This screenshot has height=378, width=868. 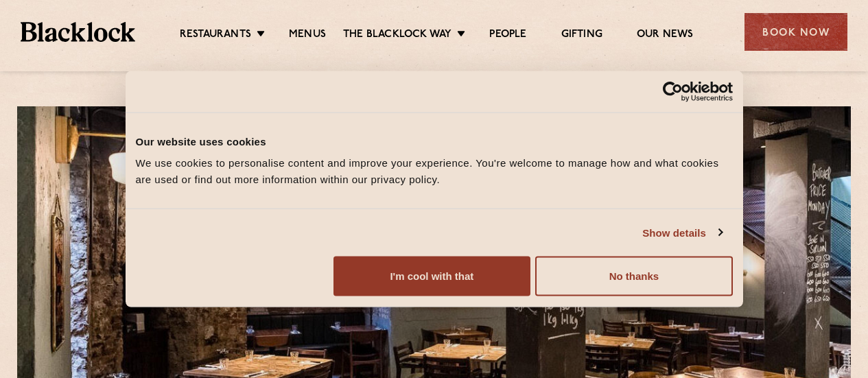 What do you see at coordinates (672, 91) in the screenshot?
I see `a: Usercentrics Cookiebot - opens in a new window` at bounding box center [672, 91].